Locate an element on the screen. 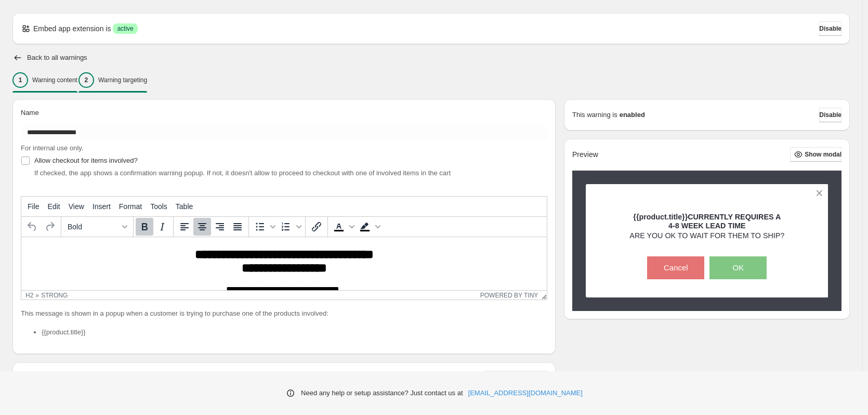 The image size is (868, 415). div: 1 is located at coordinates (20, 80).